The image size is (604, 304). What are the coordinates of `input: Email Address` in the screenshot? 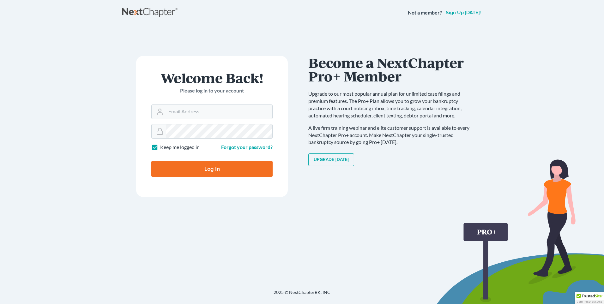 It's located at (219, 112).